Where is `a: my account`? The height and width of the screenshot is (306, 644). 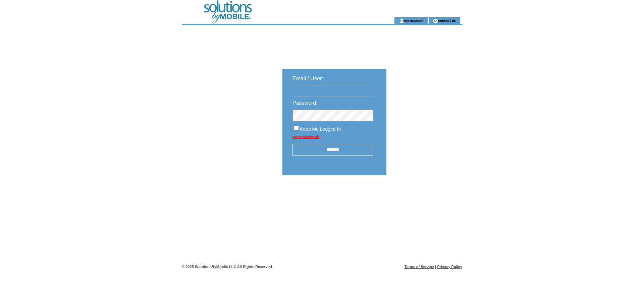 a: my account is located at coordinates (414, 20).